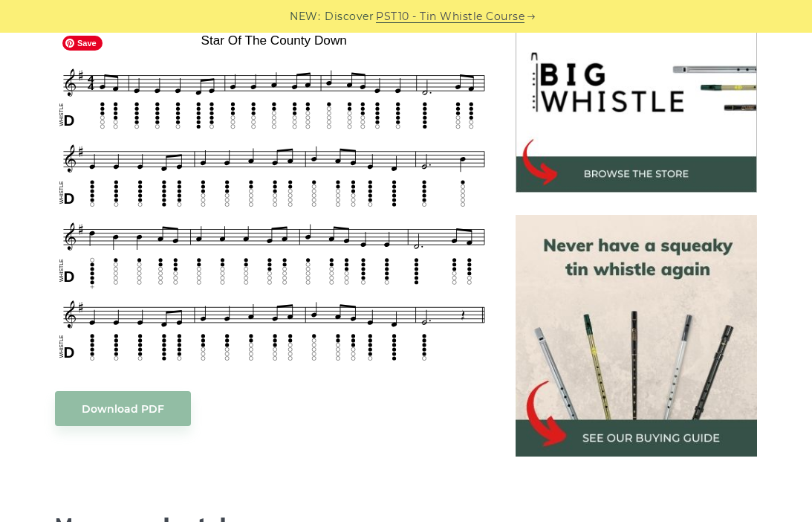 Image resolution: width=812 pixels, height=522 pixels. Describe the element at coordinates (123, 409) in the screenshot. I see `a: Download PDF` at that location.